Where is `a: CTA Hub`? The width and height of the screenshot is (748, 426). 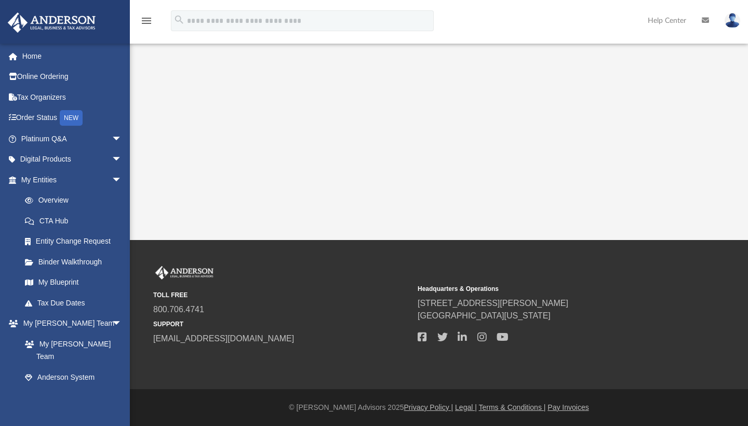
a: CTA Hub is located at coordinates (76, 221).